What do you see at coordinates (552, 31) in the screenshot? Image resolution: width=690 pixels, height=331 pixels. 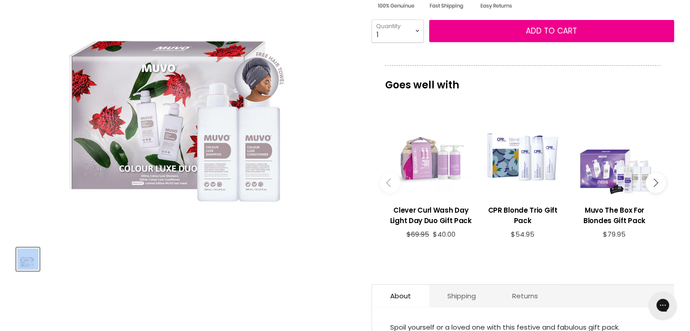 I see `button: Add to cart` at bounding box center [552, 31].